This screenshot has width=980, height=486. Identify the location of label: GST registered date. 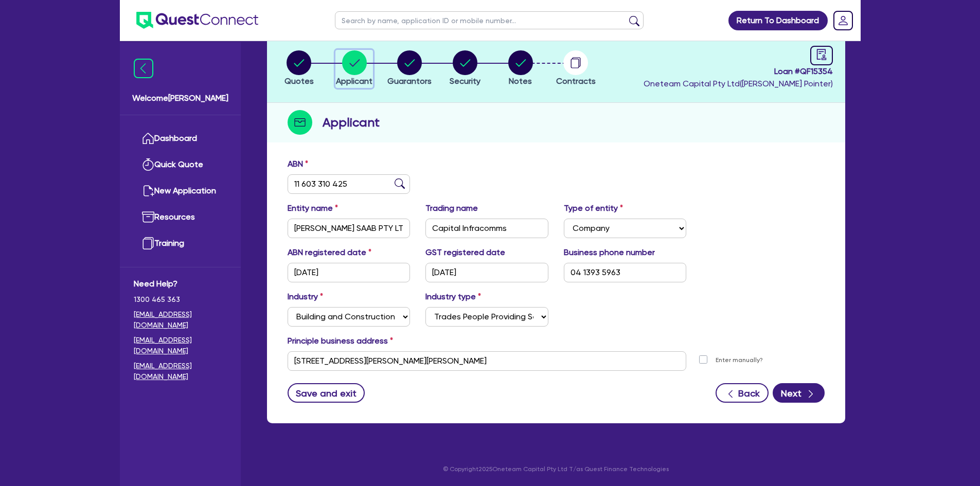
(465, 252).